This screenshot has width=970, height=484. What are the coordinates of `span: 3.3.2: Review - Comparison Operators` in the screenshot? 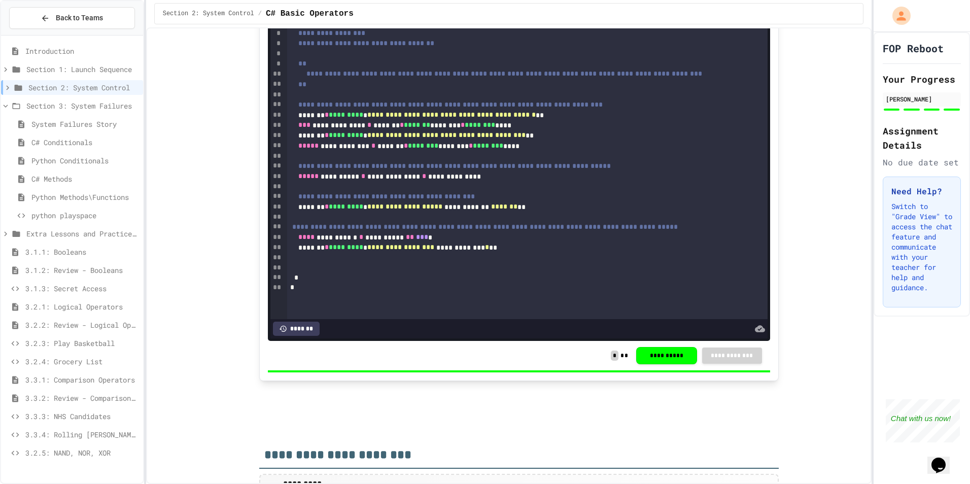 It's located at (82, 398).